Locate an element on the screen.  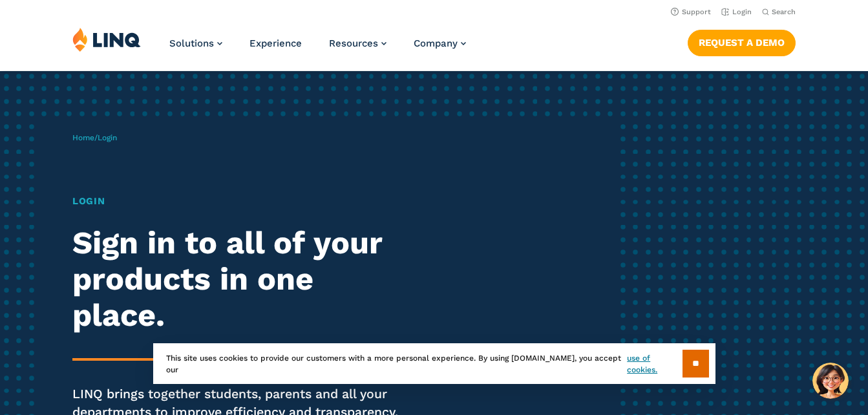
a: Resources is located at coordinates (357, 44).